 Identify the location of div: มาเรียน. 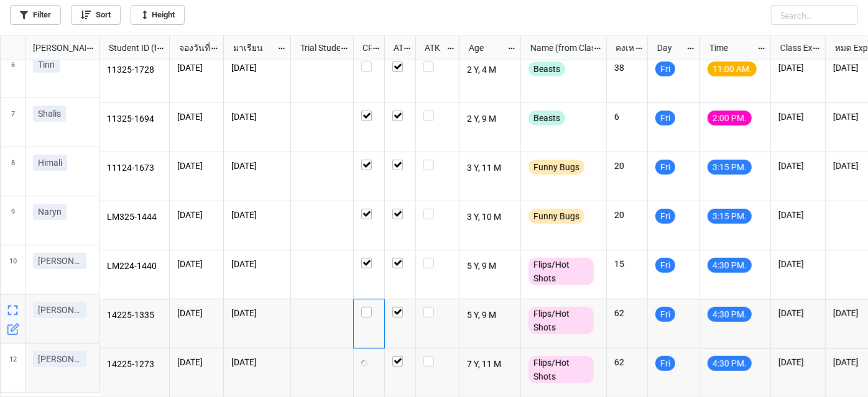
(251, 48).